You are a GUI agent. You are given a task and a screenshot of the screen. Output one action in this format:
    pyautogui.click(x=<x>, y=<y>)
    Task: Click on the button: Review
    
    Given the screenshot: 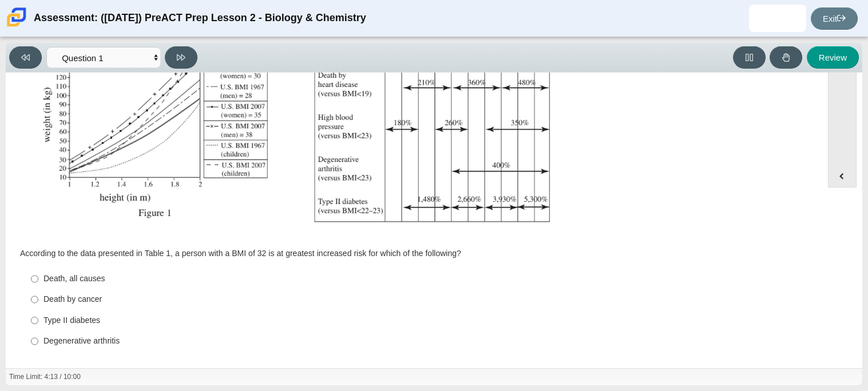 What is the action you would take?
    pyautogui.click(x=833, y=57)
    